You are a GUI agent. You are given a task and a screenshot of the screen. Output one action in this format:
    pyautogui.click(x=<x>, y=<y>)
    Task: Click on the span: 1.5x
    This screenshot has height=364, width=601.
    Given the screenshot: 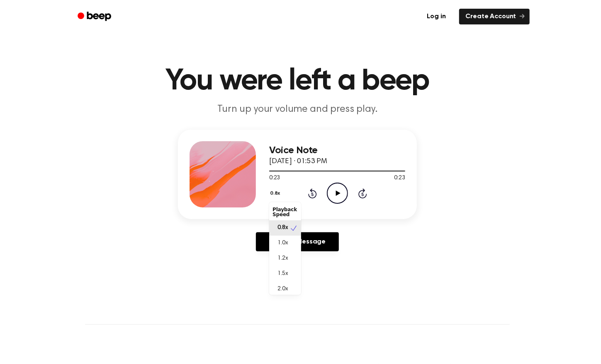 What is the action you would take?
    pyautogui.click(x=283, y=274)
    